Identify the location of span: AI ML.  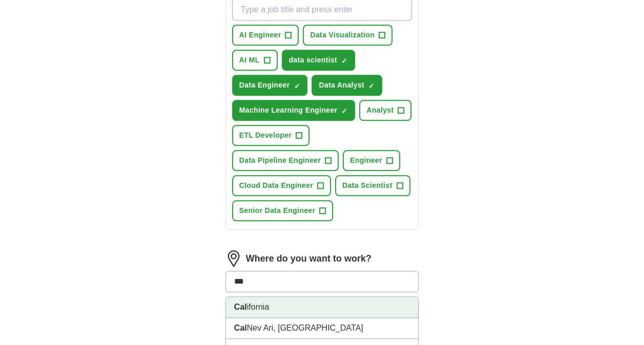
(250, 60).